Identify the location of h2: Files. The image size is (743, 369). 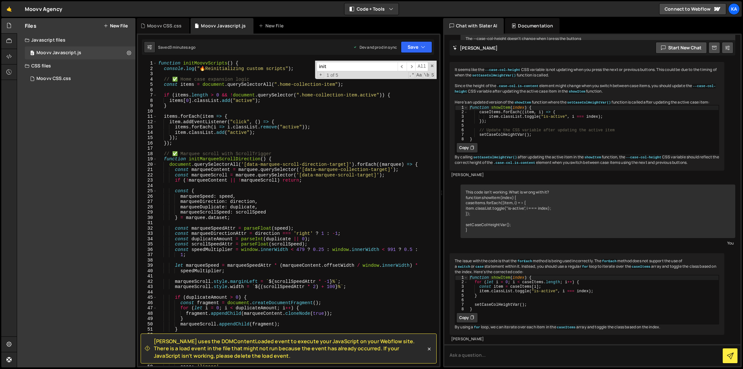
(31, 26).